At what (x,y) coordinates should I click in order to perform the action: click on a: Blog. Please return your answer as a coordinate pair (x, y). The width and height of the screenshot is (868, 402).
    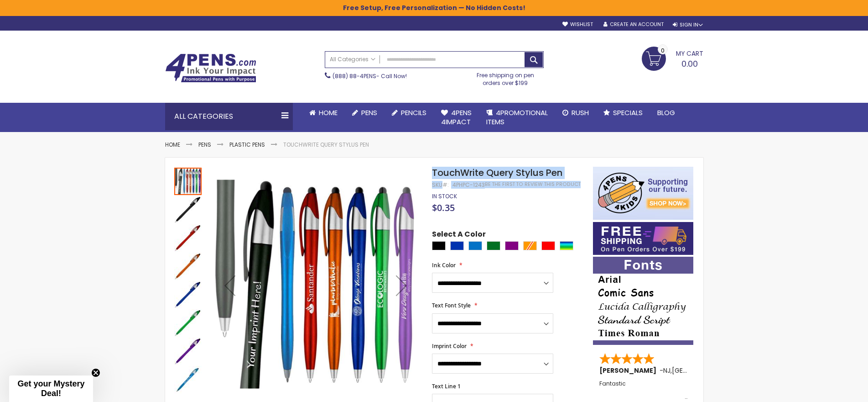
    Looking at the image, I should click on (666, 113).